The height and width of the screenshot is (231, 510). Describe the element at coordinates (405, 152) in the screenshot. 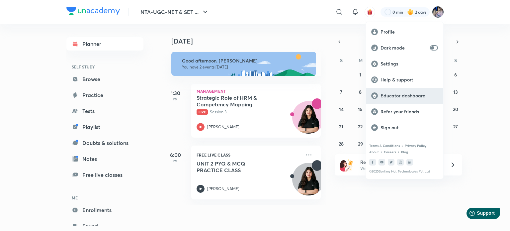

I see `a: Blog` at that location.